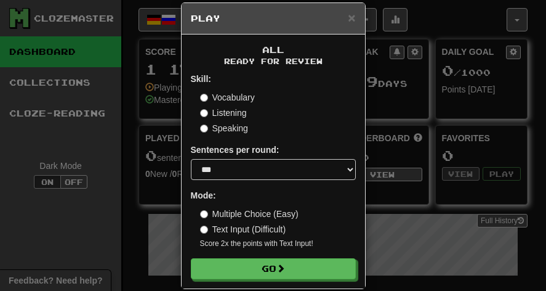  What do you see at coordinates (227, 97) in the screenshot?
I see `label: Vocabulary` at bounding box center [227, 97].